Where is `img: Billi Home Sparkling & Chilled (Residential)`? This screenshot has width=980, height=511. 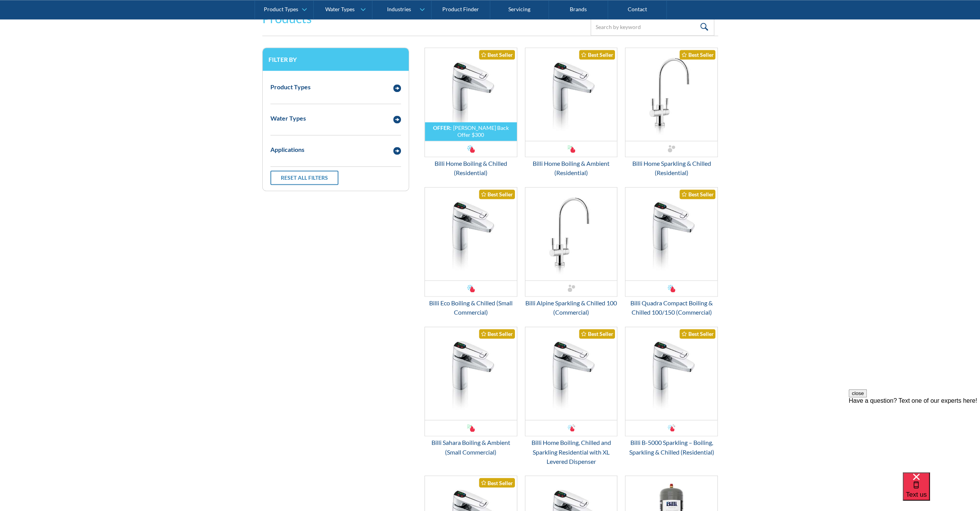
img: Billi Home Sparkling & Chilled (Residential) is located at coordinates (672, 95).